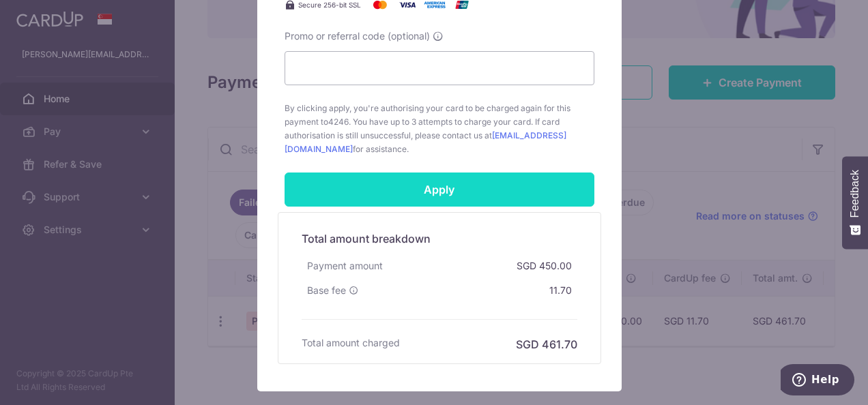 This screenshot has height=405, width=868. Describe the element at coordinates (339, 121) in the screenshot. I see `span: 4246` at that location.